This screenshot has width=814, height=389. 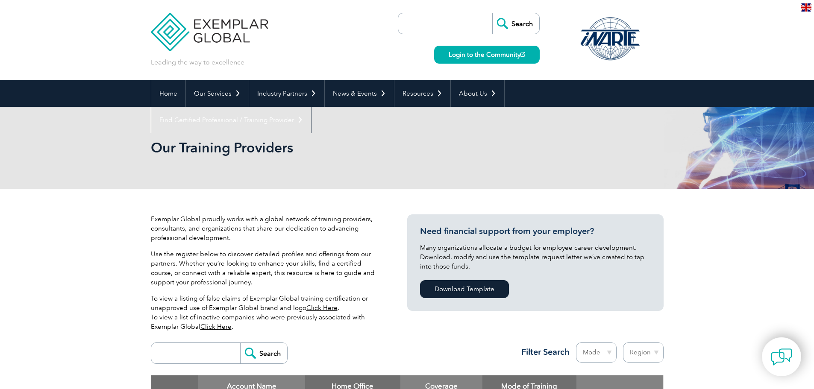 I want to click on p: Leading the way to excellence, so click(x=197, y=62).